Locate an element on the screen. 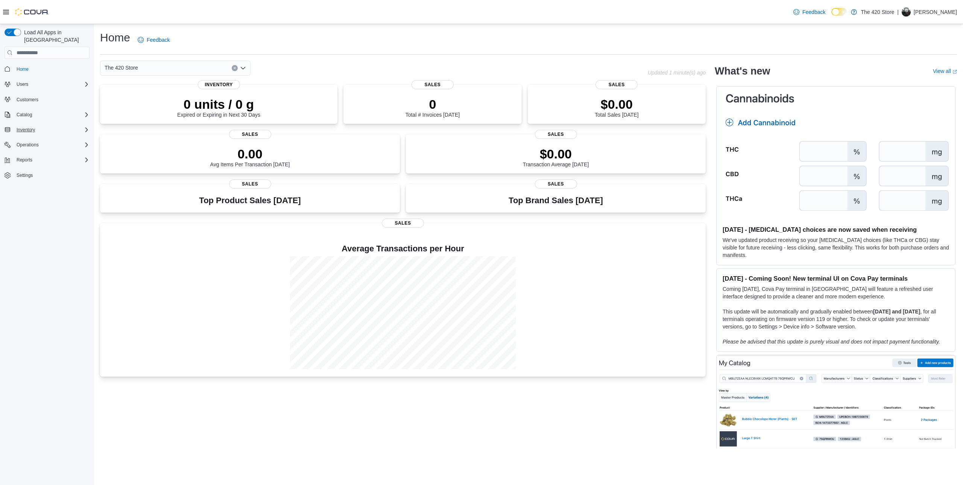 This screenshot has height=485, width=963. h2: What's new is located at coordinates (742, 71).